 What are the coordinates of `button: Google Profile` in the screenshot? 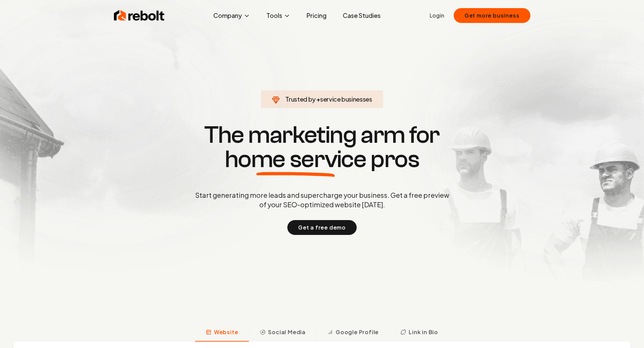 It's located at (353, 333).